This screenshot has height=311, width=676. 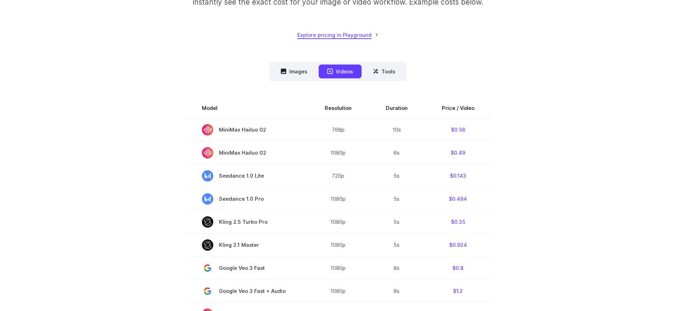 What do you see at coordinates (338, 176) in the screenshot?
I see `td: 720p` at bounding box center [338, 176].